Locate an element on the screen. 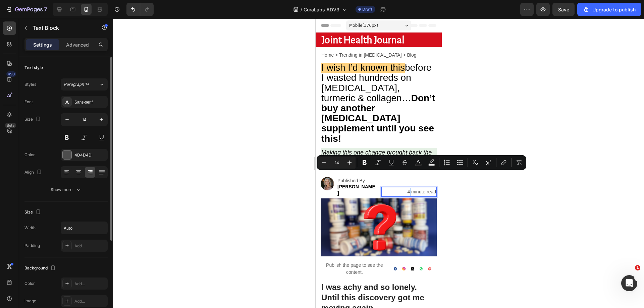 The image size is (644, 308). div: Text style is located at coordinates (33, 68).